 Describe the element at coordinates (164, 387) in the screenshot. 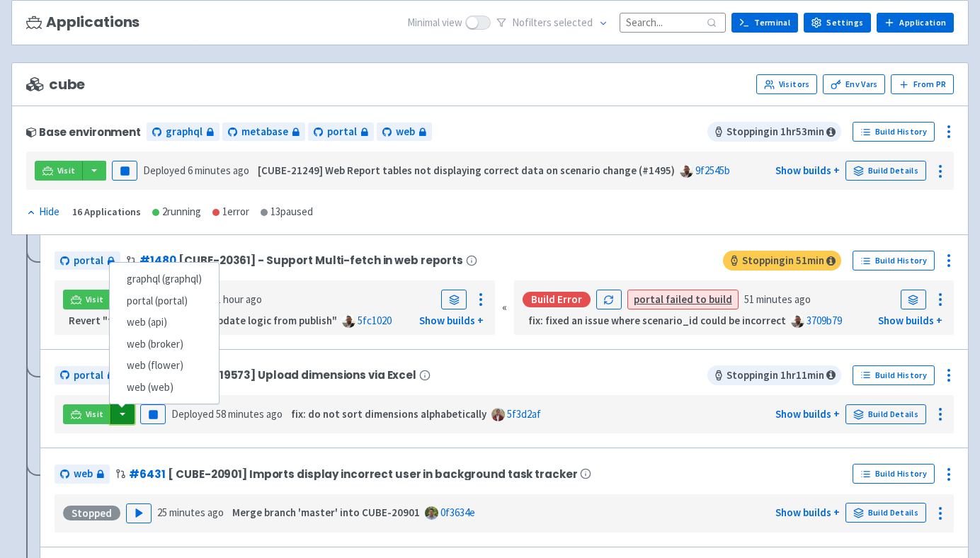

I see `a: web (web)` at that location.